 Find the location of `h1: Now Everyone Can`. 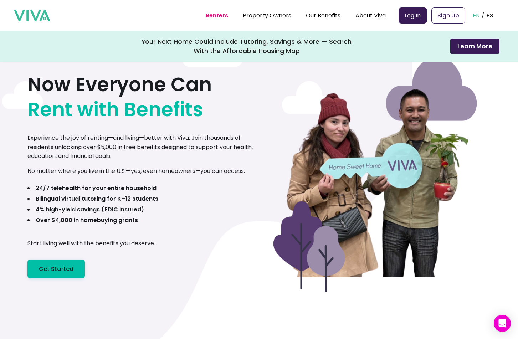

h1: Now Everyone Can is located at coordinates (119, 97).